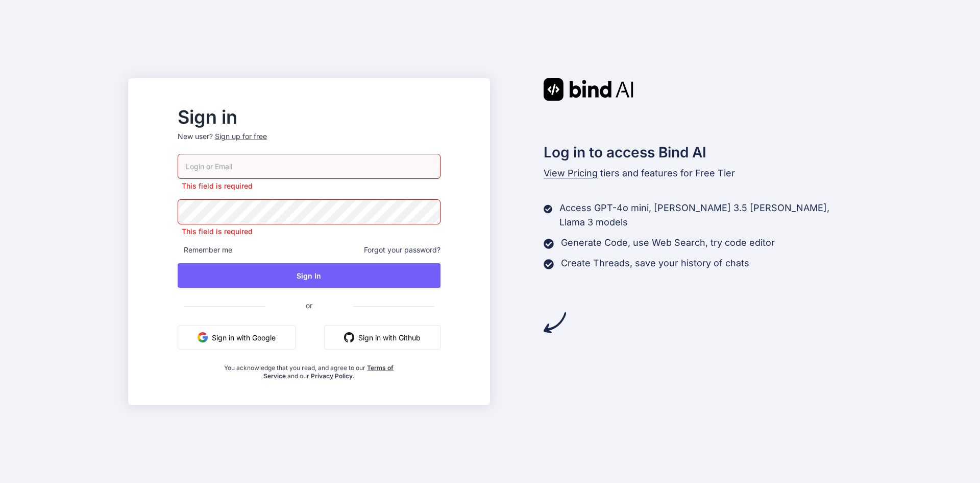 The width and height of the screenshot is (980, 483). I want to click on h2: Sign in, so click(309, 117).